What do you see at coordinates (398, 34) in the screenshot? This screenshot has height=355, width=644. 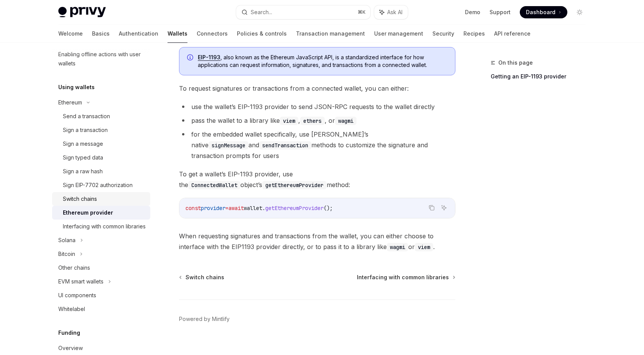 I see `a: User management` at bounding box center [398, 34].